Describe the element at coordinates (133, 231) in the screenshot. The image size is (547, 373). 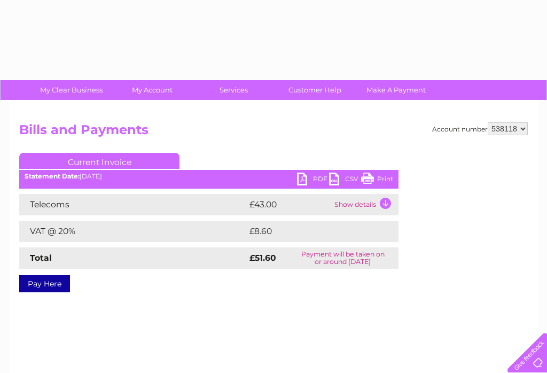
I see `td: VAT @ 20%` at that location.